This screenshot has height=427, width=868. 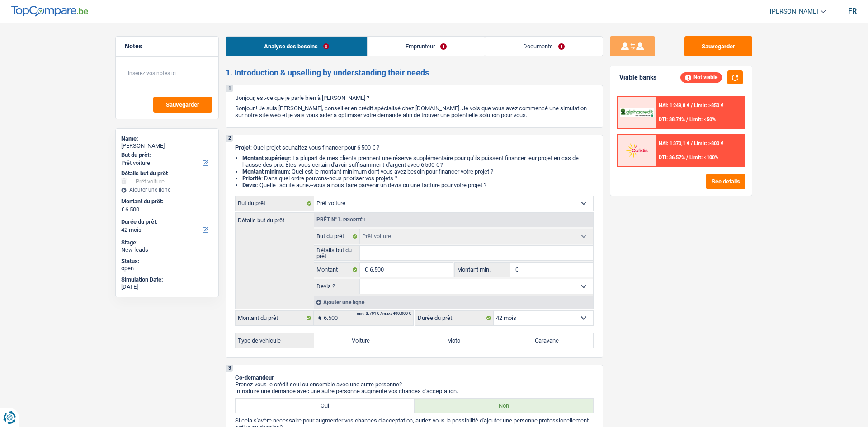 I want to click on a: Emprunteur, so click(x=426, y=46).